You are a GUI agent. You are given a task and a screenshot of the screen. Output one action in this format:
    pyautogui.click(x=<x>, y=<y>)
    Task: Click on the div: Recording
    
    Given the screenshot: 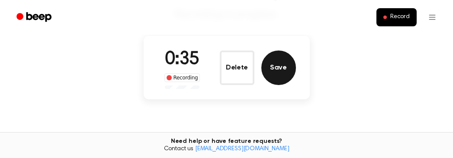 What is the action you would take?
    pyautogui.click(x=182, y=78)
    